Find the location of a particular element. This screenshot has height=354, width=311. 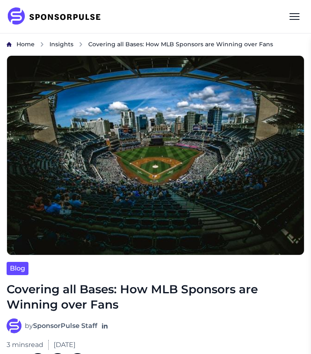

img: SponsorPulse Staff is located at coordinates (14, 326).